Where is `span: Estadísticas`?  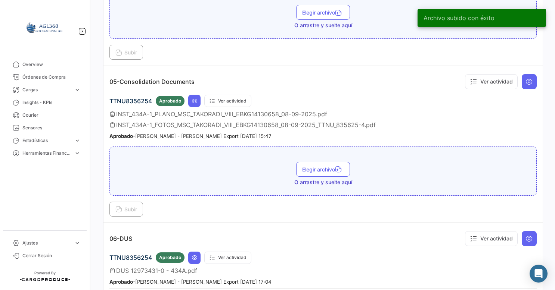
span: Estadísticas is located at coordinates (47, 141).